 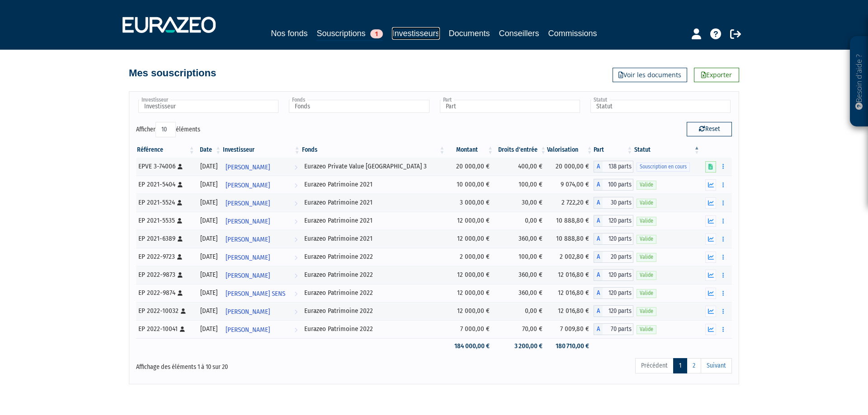 I want to click on p: Besoin d'aide ?, so click(x=859, y=82).